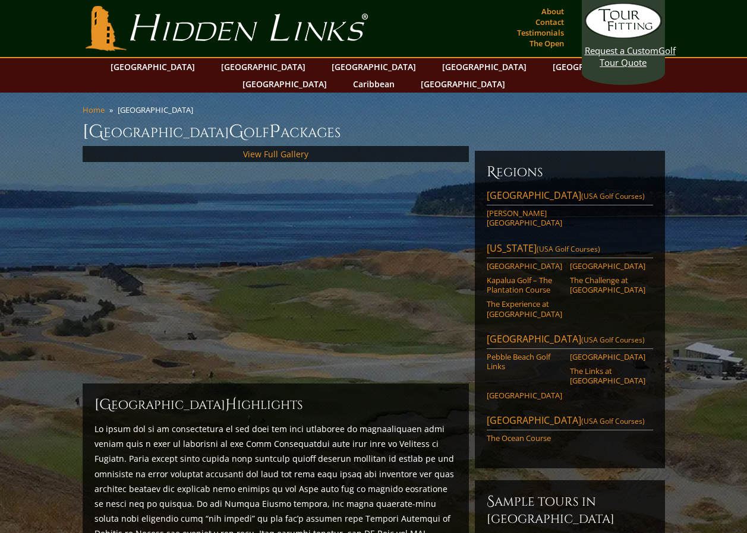 This screenshot has width=747, height=533. I want to click on a: Testimonials, so click(540, 33).